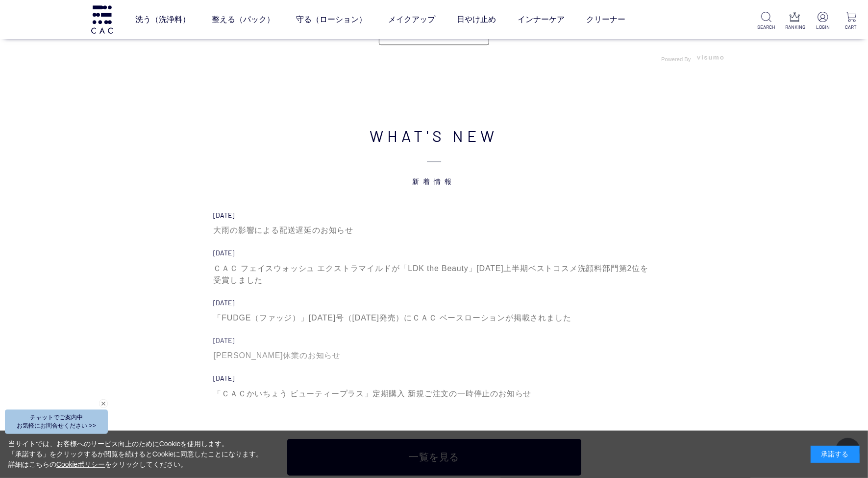 The image size is (868, 478). What do you see at coordinates (822, 21) in the screenshot?
I see `a: LOGIN` at bounding box center [822, 21].